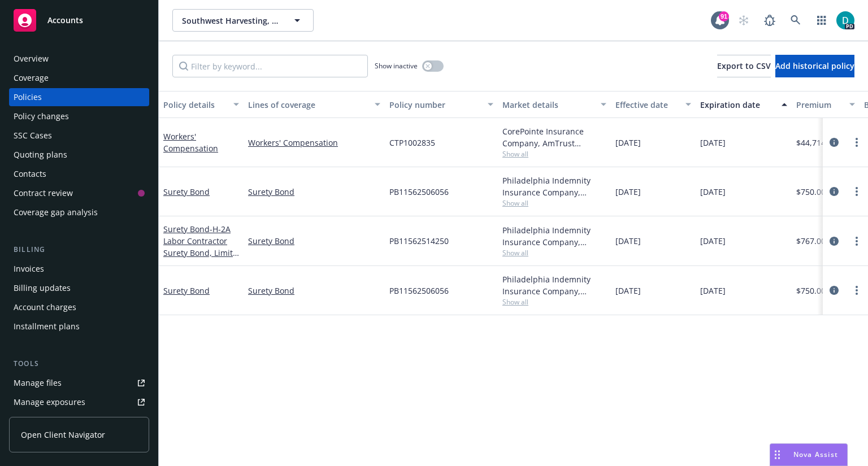  I want to click on a: Search, so click(795, 21).